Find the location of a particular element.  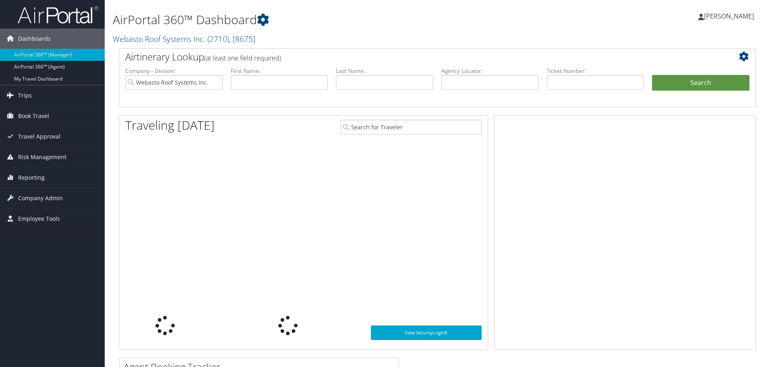

label: Last Name: is located at coordinates (385, 71).